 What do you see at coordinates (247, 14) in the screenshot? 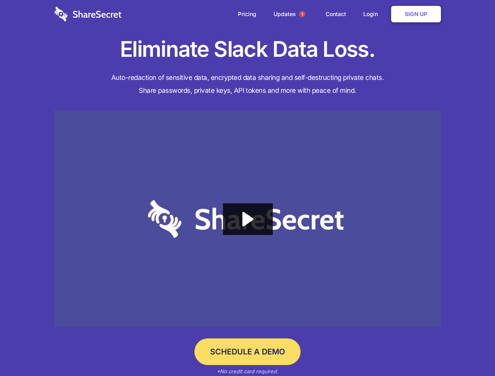
I see `a: Pricing` at bounding box center [247, 14].